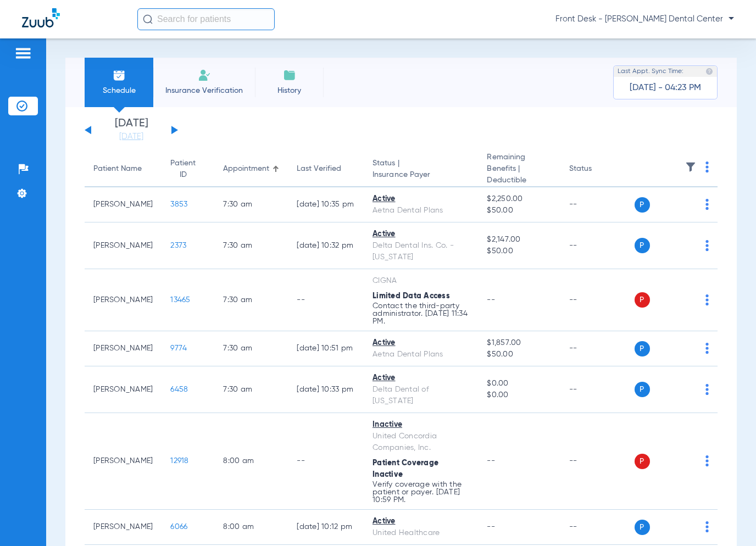 The image size is (756, 546). What do you see at coordinates (290, 75) in the screenshot?
I see `img: History` at bounding box center [290, 75].